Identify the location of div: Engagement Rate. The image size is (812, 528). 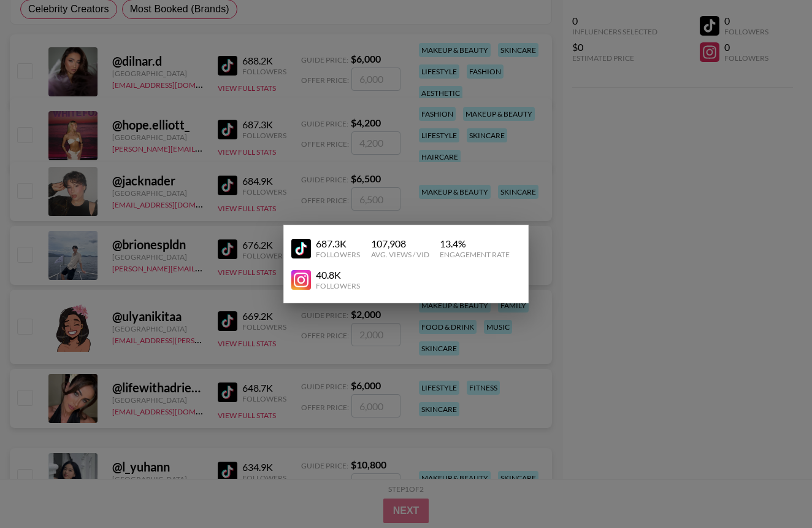
(475, 254).